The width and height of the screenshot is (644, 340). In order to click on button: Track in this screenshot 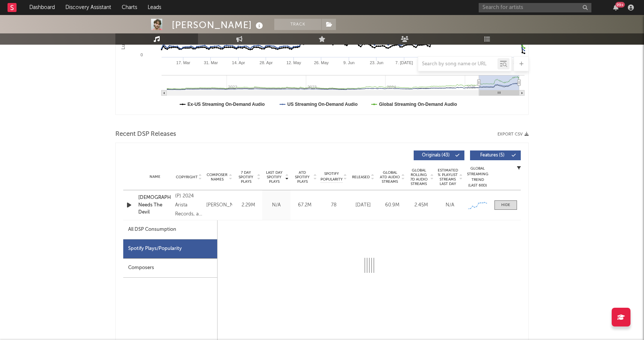, I will do `click(298, 24)`.